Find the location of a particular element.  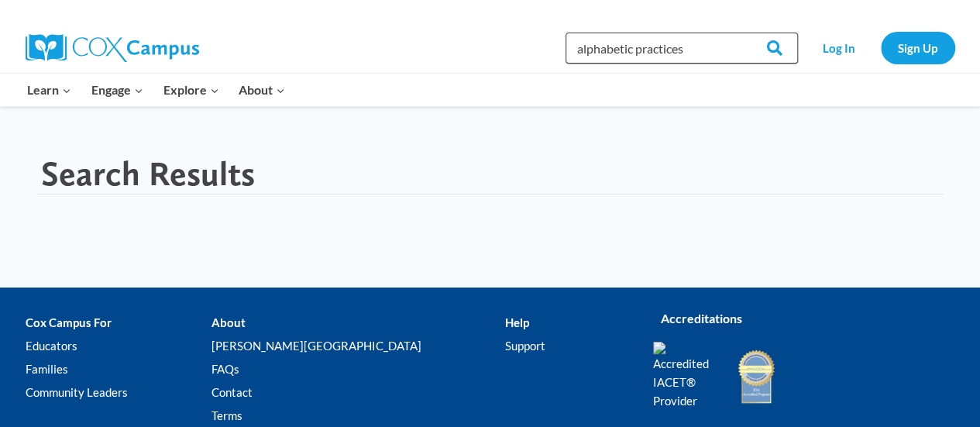

span: About is located at coordinates (262, 89).